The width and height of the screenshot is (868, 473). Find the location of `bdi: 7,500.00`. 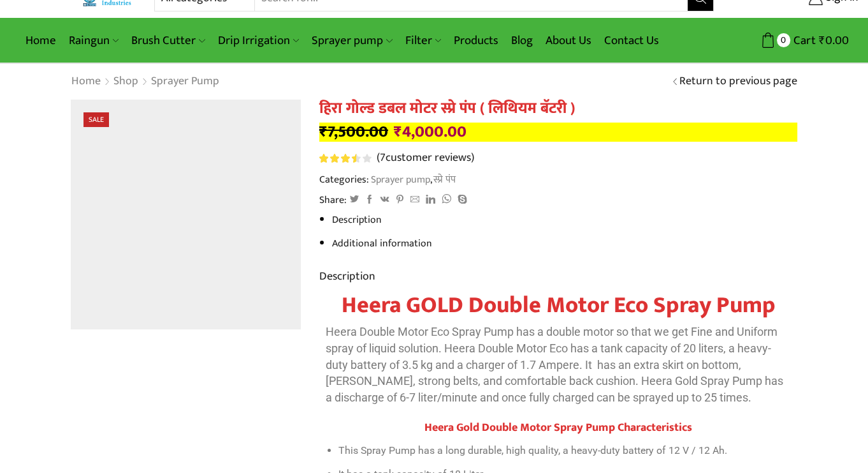

bdi: 7,500.00 is located at coordinates (353, 132).